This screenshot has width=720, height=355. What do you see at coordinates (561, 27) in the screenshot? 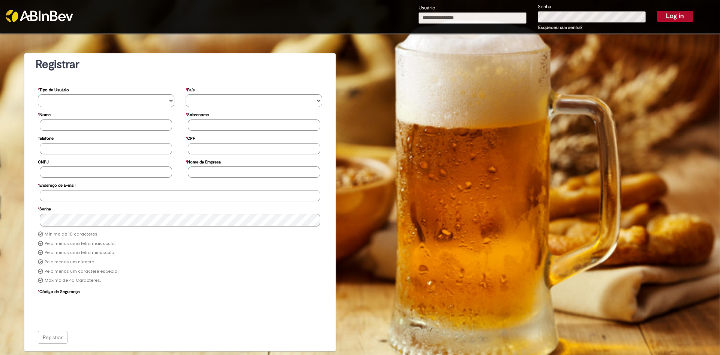
I see `a: Esqueceu sua senha?` at bounding box center [561, 27].